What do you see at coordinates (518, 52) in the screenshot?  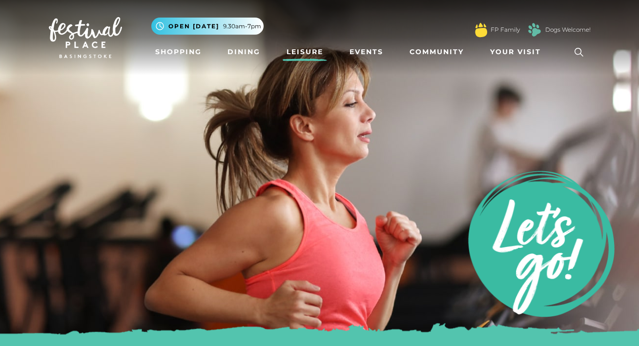 I see `a: Your Visit` at bounding box center [518, 52].